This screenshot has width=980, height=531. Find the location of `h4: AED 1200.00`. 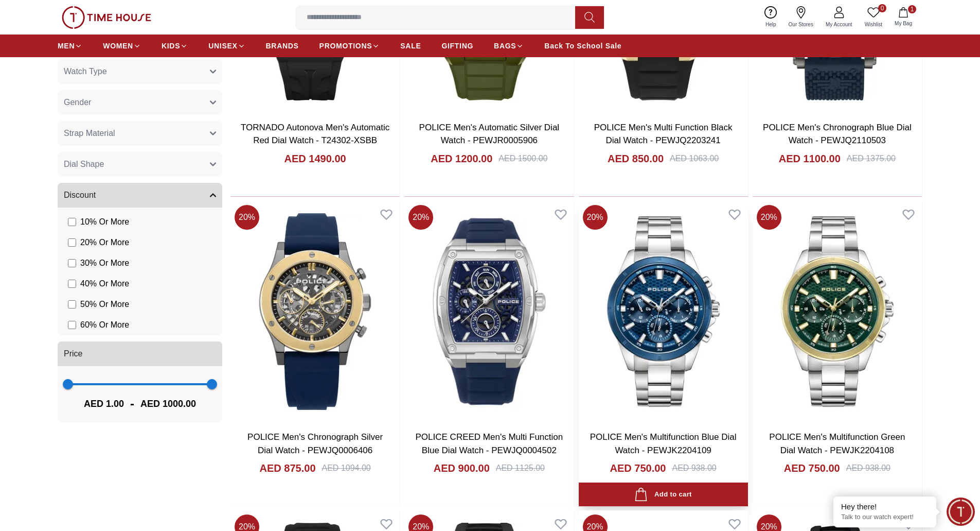

h4: AED 1200.00 is located at coordinates (461, 158).